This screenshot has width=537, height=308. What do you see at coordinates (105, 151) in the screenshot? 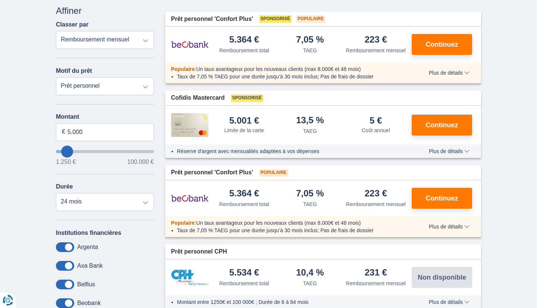
I see `input: wantToBorrow` at bounding box center [105, 151].